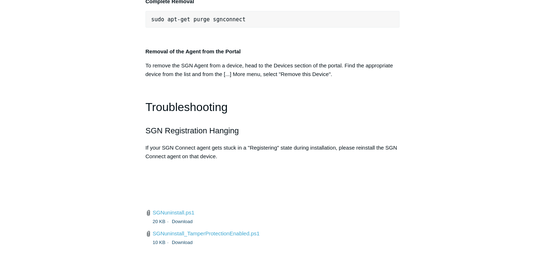  What do you see at coordinates (206, 233) in the screenshot?
I see `a: SGNuninstall_TamperProtectionEnabled.ps1` at bounding box center [206, 233].